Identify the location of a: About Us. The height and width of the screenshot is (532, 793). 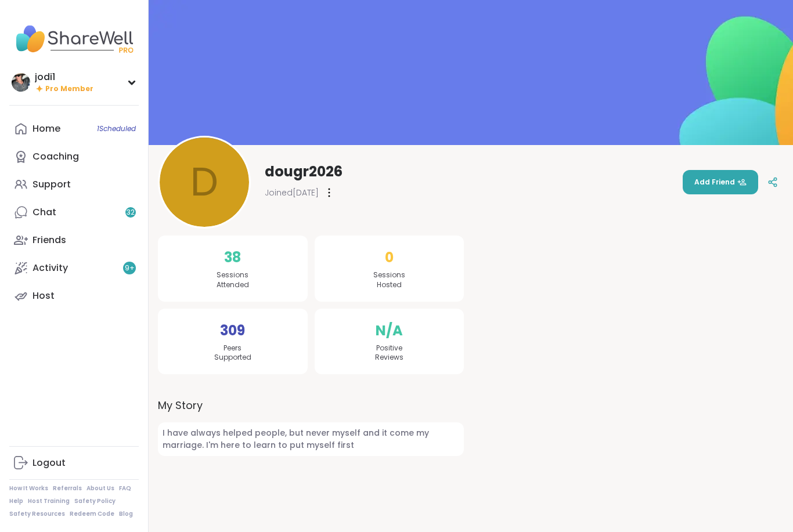
(101, 489).